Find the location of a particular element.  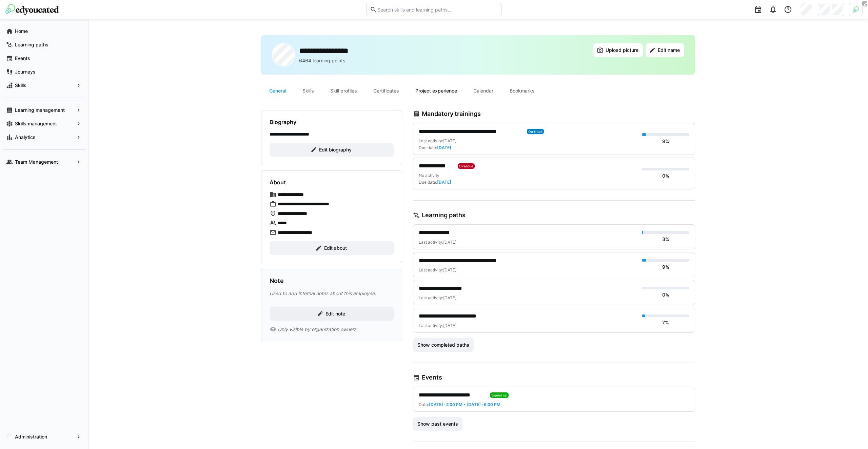

input: Search skills and learning paths… is located at coordinates (437, 9).